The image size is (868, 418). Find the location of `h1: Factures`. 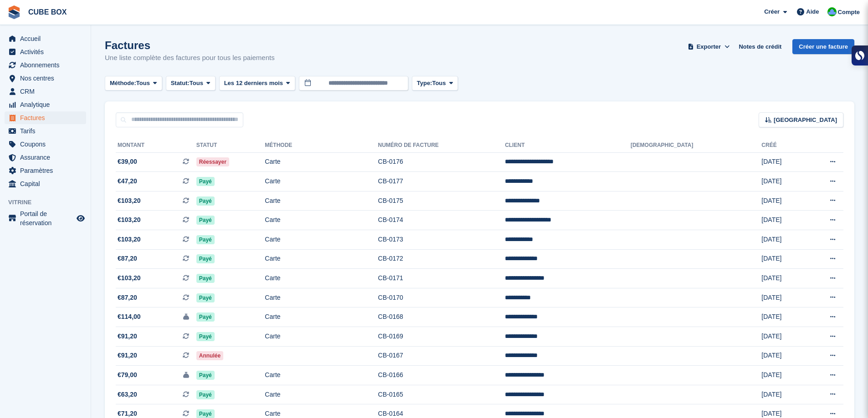

h1: Factures is located at coordinates (190, 45).